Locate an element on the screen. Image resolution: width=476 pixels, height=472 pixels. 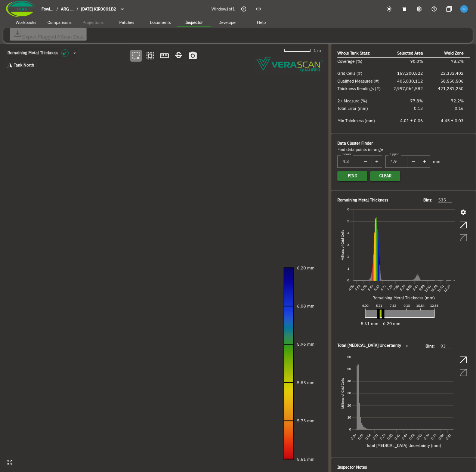
span: Find is located at coordinates (353, 176).